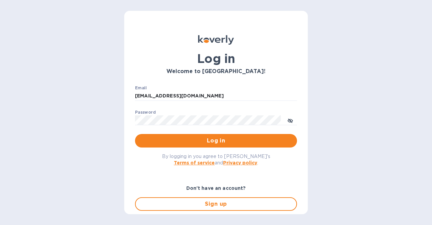  What do you see at coordinates (145, 112) in the screenshot?
I see `label: Password` at bounding box center [145, 112].